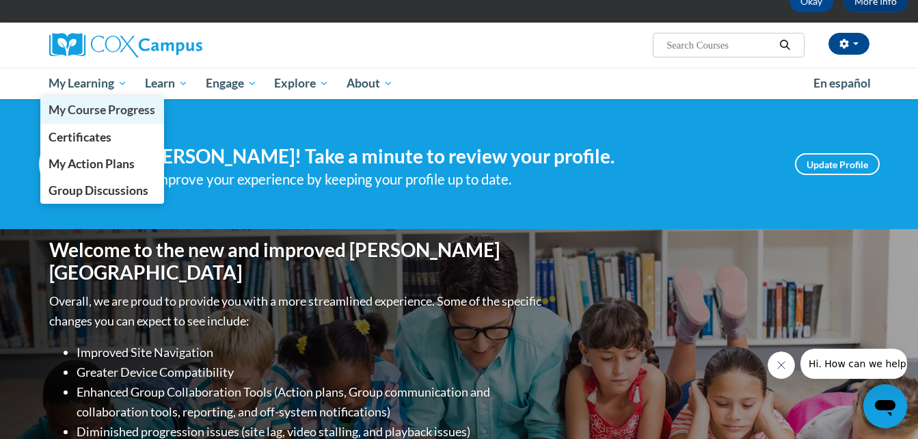 The width and height of the screenshot is (918, 439). What do you see at coordinates (103, 109) in the screenshot?
I see `a: My Course Progress` at bounding box center [103, 109].